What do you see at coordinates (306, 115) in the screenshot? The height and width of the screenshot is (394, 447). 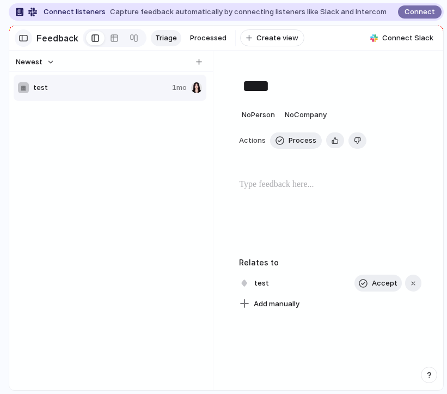 I see `button: NoCompany` at bounding box center [306, 115].